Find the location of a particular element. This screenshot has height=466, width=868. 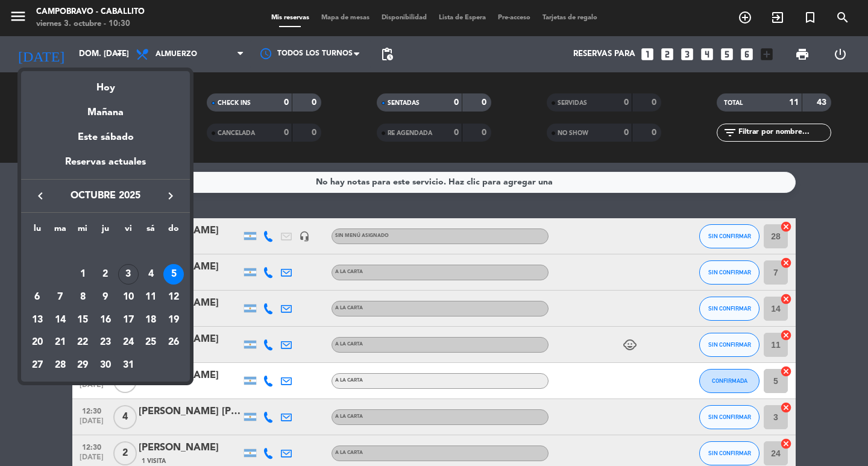

div: 26 is located at coordinates (174, 343).